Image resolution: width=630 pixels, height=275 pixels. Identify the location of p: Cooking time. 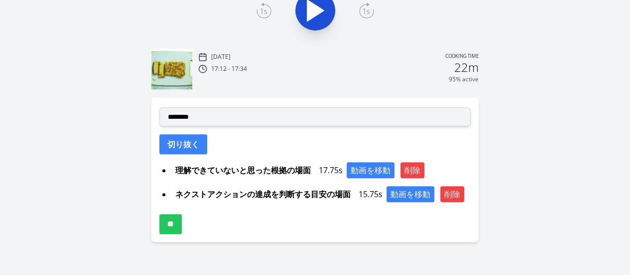
(462, 57).